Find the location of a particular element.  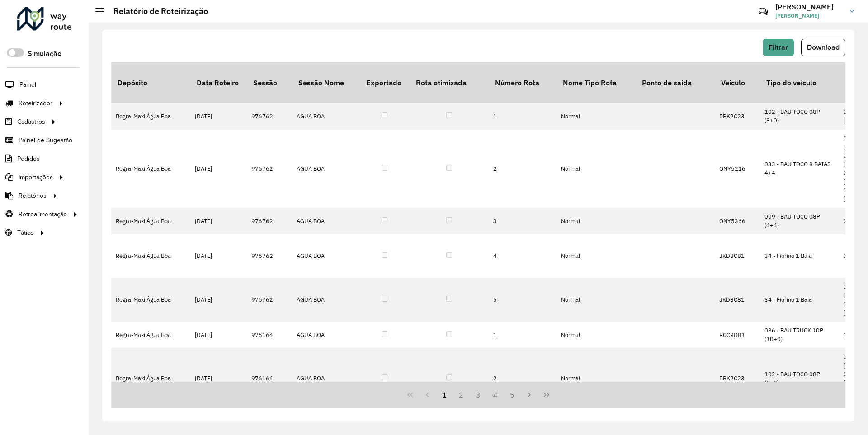

td: 5 is located at coordinates (522, 299).